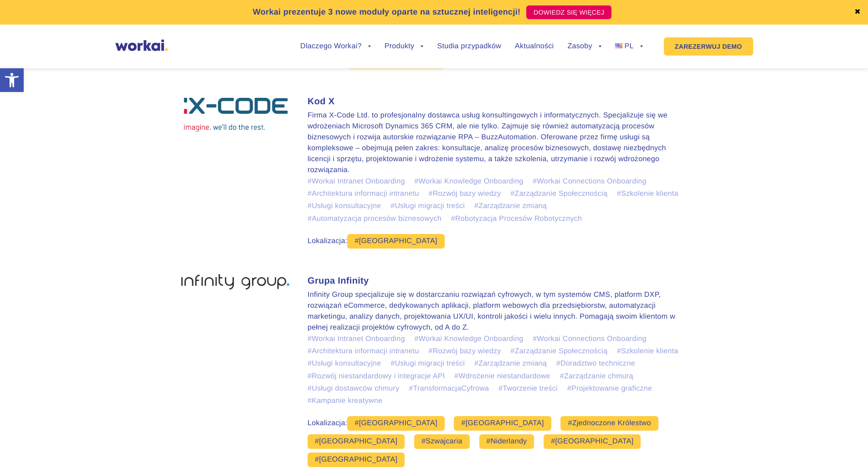  I want to click on a: #Kampanie kreatywne, so click(345, 401).